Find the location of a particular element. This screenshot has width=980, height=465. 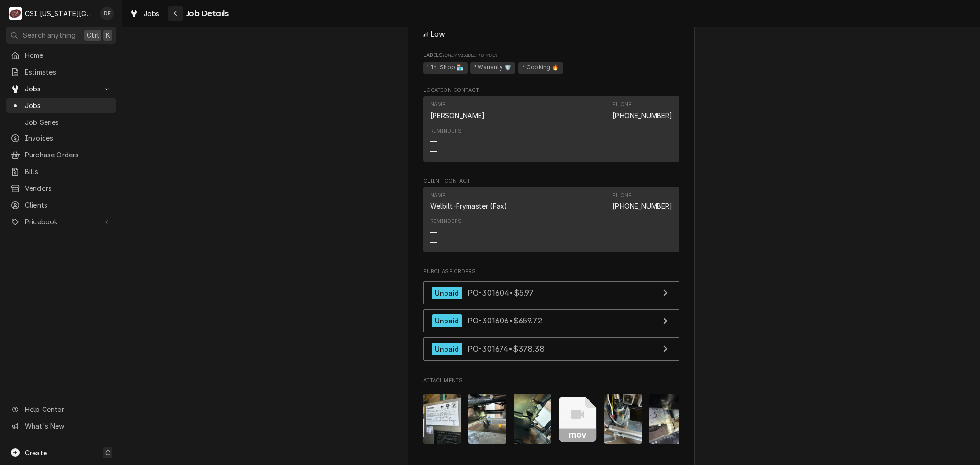

div: Purchase Orders is located at coordinates (551, 316).